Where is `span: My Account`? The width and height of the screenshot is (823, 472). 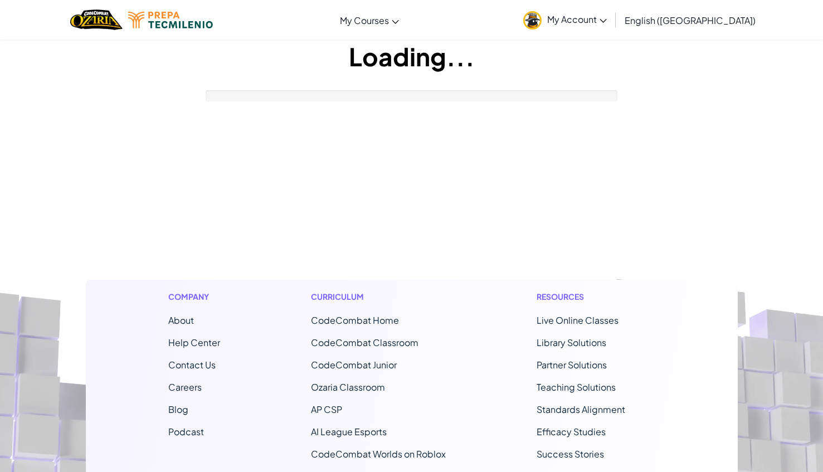 span: My Account is located at coordinates (577, 19).